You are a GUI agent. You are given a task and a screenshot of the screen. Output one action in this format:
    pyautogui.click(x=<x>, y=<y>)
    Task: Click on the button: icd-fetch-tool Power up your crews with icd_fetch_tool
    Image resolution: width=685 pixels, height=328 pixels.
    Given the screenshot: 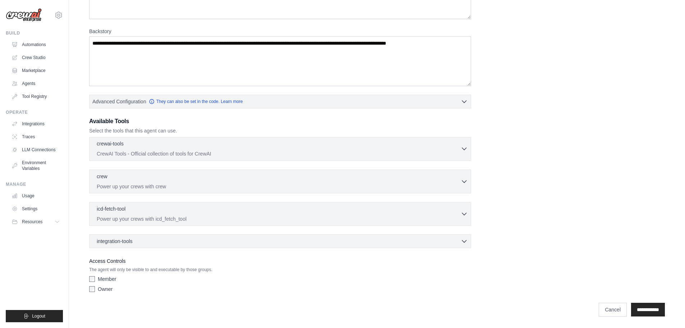 What is the action you would take?
    pyautogui.click(x=280, y=214)
    